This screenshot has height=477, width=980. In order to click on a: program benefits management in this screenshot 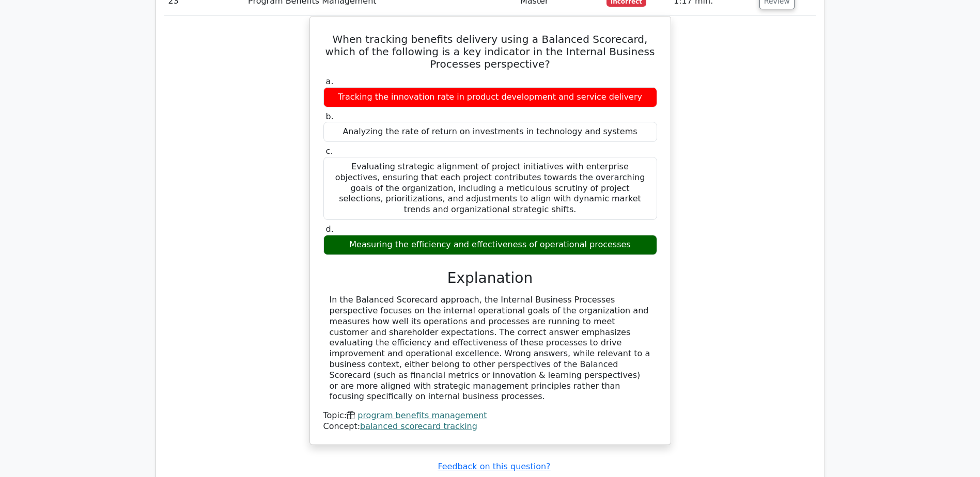, I will do `click(422, 415)`.